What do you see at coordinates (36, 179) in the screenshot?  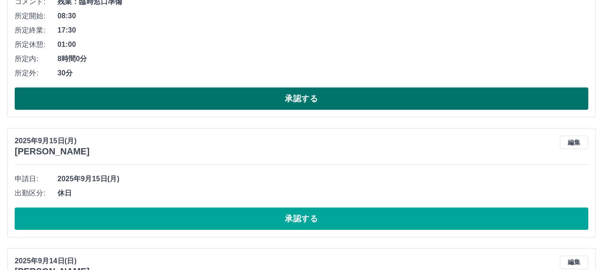 I see `span: 申請日:` at bounding box center [36, 179].